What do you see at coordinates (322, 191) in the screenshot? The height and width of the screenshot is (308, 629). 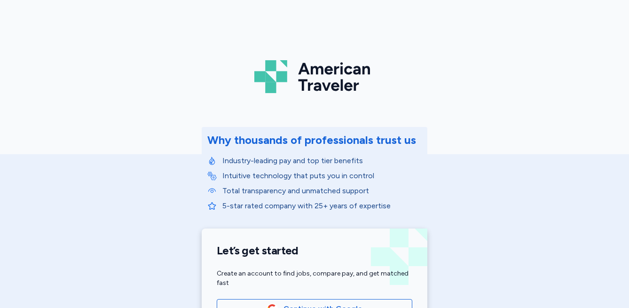 I see `p: Total transparency and unmatched support` at bounding box center [322, 191].